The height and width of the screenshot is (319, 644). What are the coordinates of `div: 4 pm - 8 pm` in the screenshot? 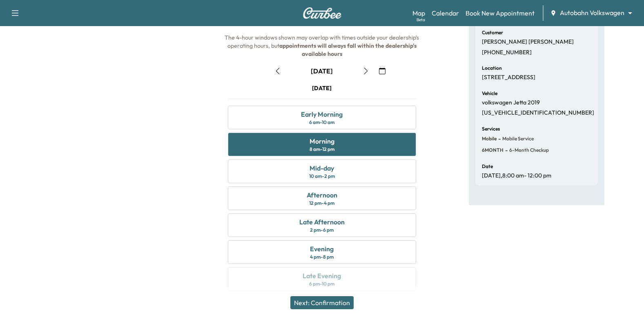 It's located at (322, 257).